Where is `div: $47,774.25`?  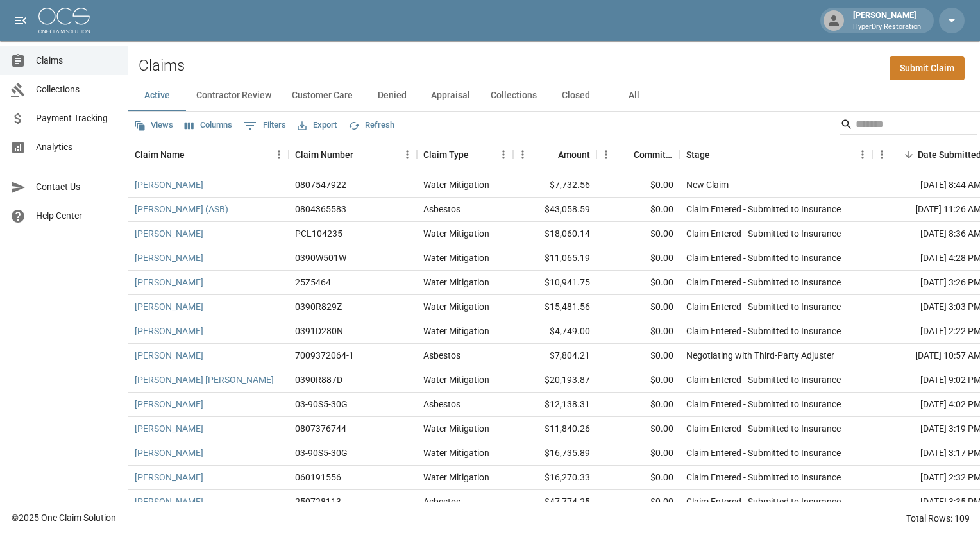 div: $47,774.25 is located at coordinates (555, 502).